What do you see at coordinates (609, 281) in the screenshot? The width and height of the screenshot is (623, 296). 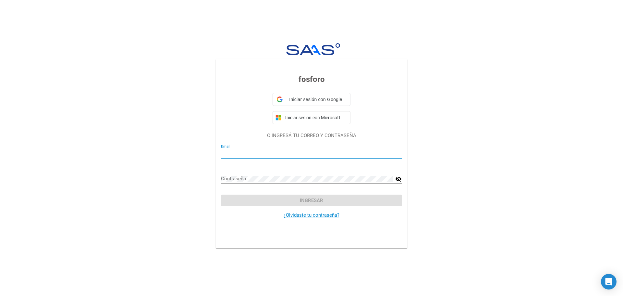 I see `div: Open Intercom Messenger` at bounding box center [609, 281].